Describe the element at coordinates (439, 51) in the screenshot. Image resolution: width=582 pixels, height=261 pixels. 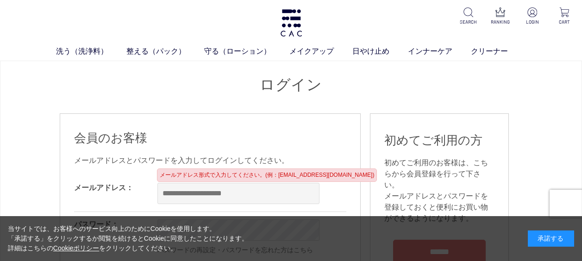
I see `a: インナーケア` at that location.